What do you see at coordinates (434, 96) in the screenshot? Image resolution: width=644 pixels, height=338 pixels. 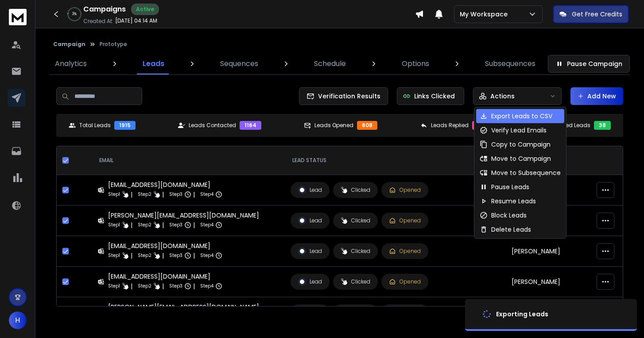 I see `p: Links Clicked` at bounding box center [434, 96].